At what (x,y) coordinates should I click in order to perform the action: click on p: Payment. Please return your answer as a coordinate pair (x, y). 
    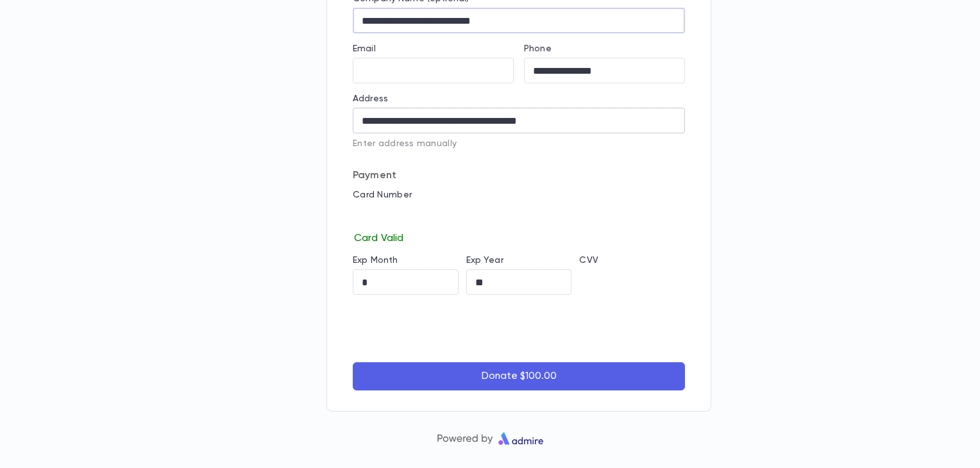
    Looking at the image, I should click on (519, 175).